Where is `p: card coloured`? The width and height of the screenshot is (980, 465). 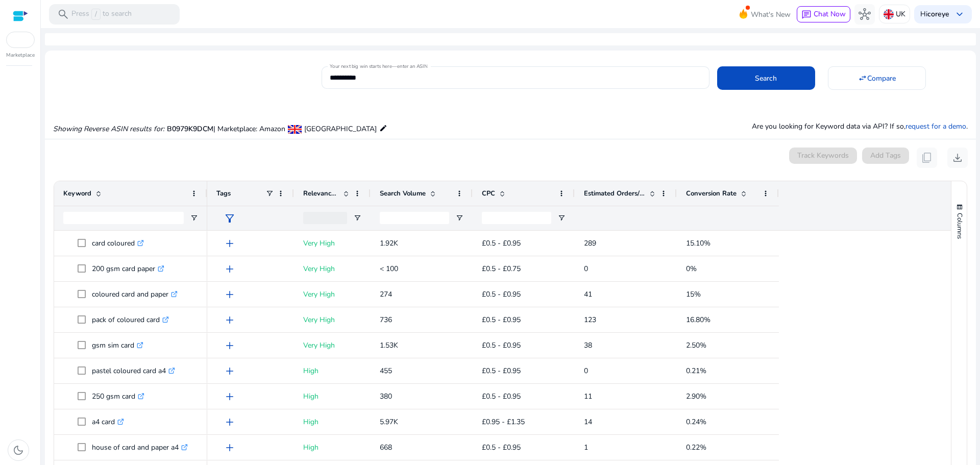 p: card coloured is located at coordinates (118, 243).